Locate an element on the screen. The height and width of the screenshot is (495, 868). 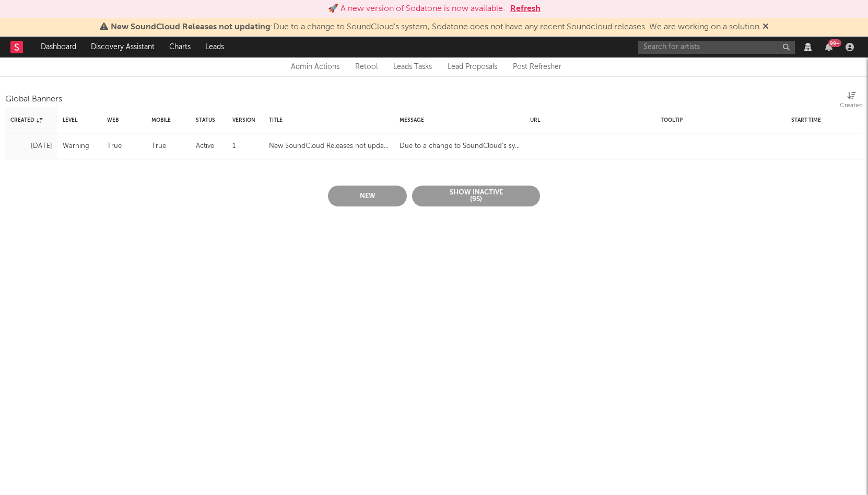
button: 99+ is located at coordinates (829, 47).